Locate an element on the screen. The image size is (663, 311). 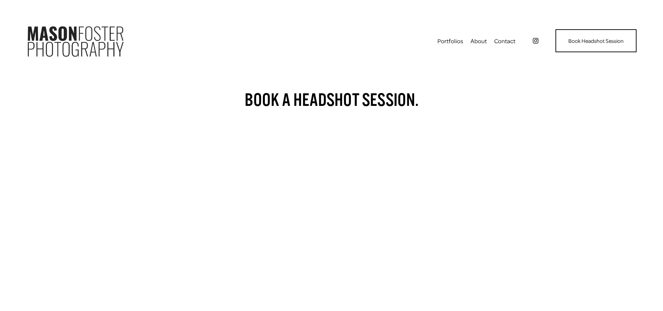
span: Portfolios is located at coordinates (450, 41).